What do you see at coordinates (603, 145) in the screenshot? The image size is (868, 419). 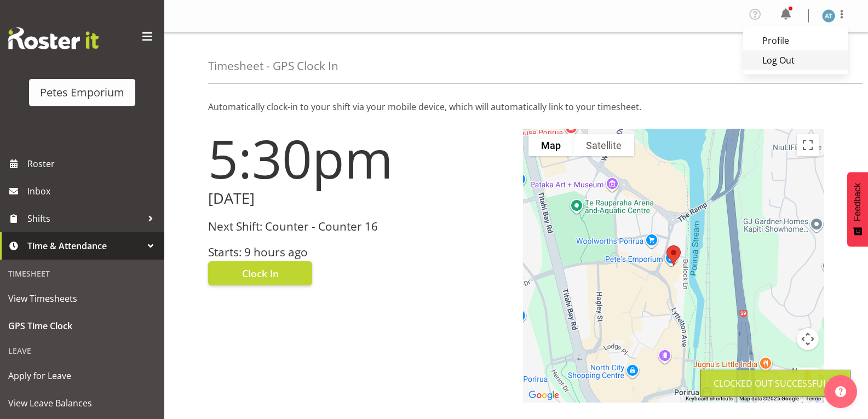 I see `button: Show satellite imagery` at bounding box center [603, 145].